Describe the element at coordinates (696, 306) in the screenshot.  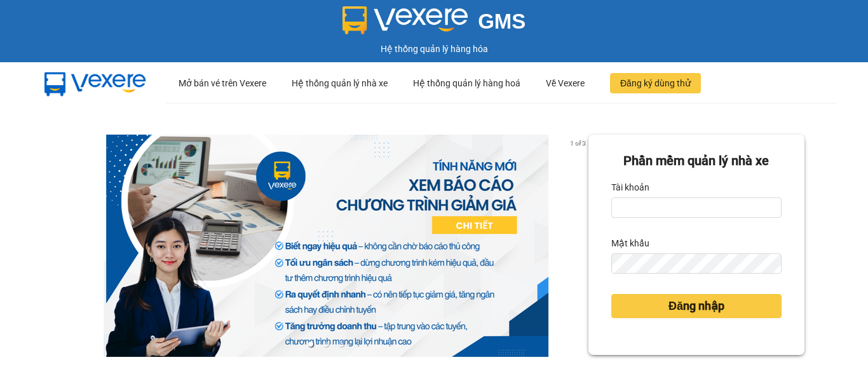
I see `button: Đăng nhập` at that location.